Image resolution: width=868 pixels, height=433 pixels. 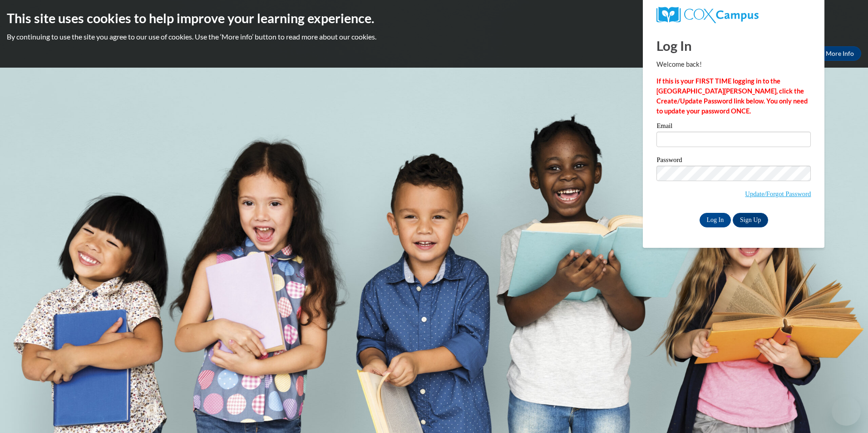 What do you see at coordinates (434, 37) in the screenshot?
I see `p: By continuing to use the site you agree to our use of cookies. Use the ‘More info’ button to read...` at bounding box center [434, 37].